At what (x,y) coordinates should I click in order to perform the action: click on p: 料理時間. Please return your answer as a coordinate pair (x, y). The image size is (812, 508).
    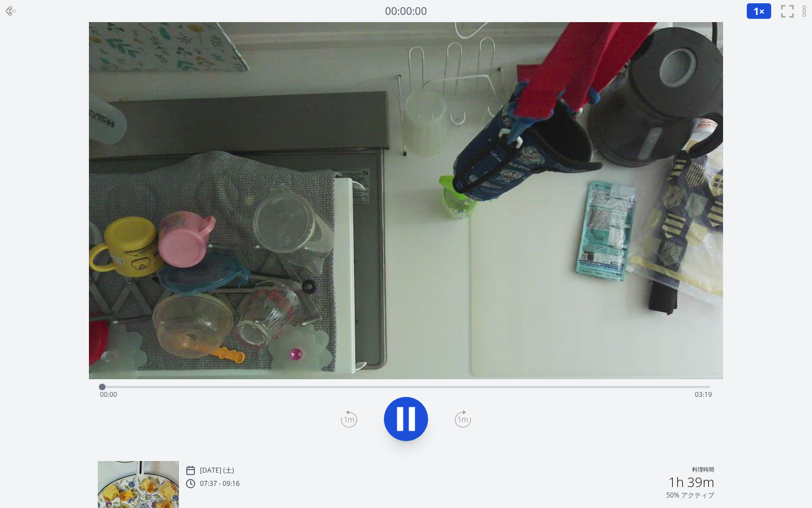
    Looking at the image, I should click on (703, 470).